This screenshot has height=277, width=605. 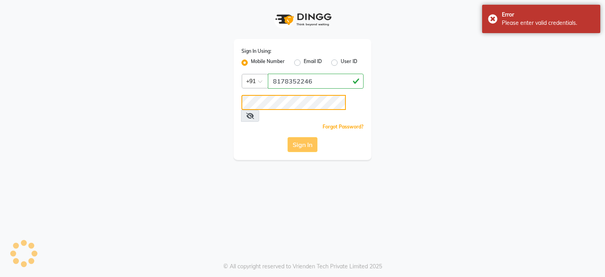 What do you see at coordinates (268, 63) in the screenshot?
I see `label: Mobile Number` at bounding box center [268, 63].